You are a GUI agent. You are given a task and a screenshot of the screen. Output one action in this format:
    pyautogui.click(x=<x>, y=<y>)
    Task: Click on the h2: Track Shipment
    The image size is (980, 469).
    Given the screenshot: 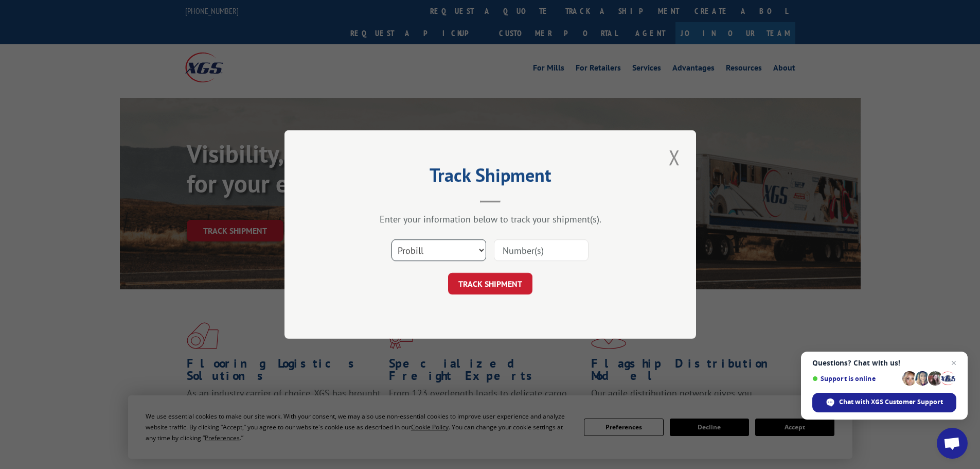 What is the action you would take?
    pyautogui.click(x=490, y=178)
    